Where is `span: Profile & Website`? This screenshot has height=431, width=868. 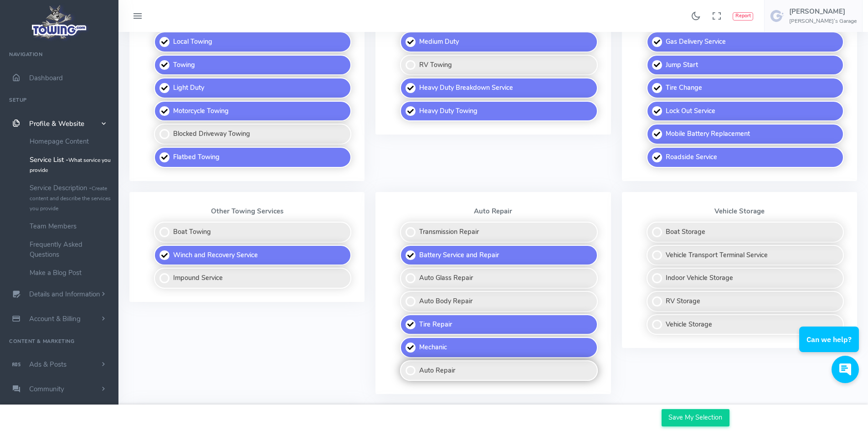
span: Profile & Website is located at coordinates (57, 123).